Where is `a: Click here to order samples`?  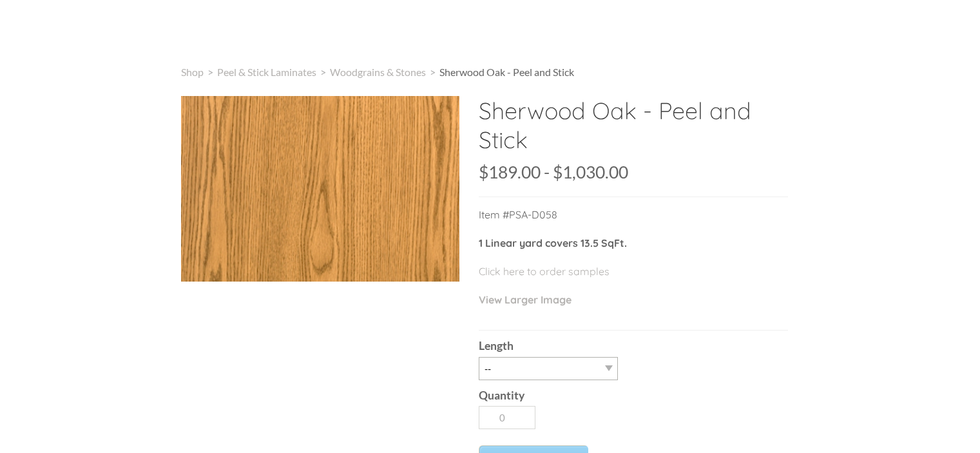 a: Click here to order samples is located at coordinates (544, 271).